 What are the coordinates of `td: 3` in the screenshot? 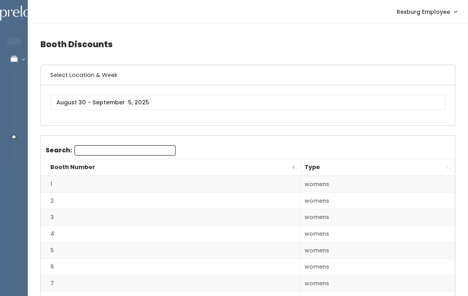 It's located at (171, 217).